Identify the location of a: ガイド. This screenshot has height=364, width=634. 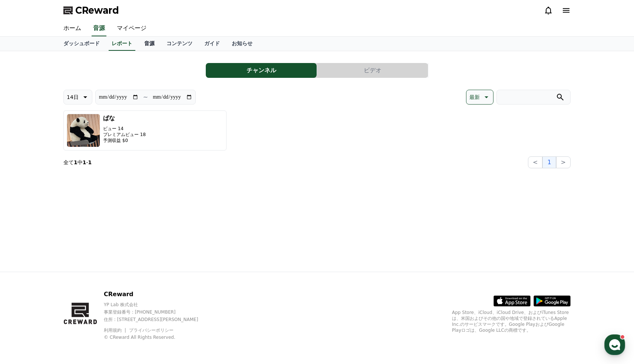
(212, 44).